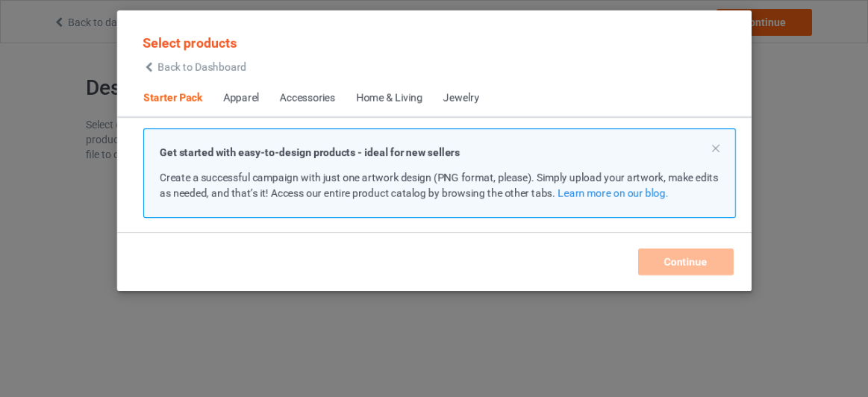  I want to click on span: Starter Pack, so click(172, 98).